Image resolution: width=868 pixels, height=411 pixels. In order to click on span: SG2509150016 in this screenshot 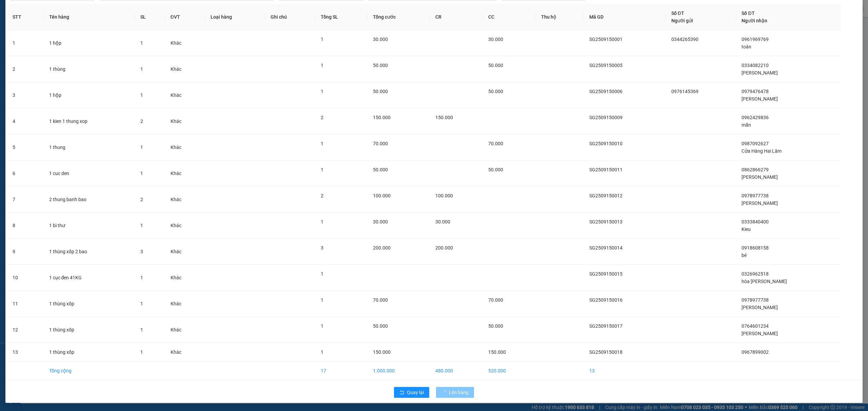, I will do `click(605, 300)`.